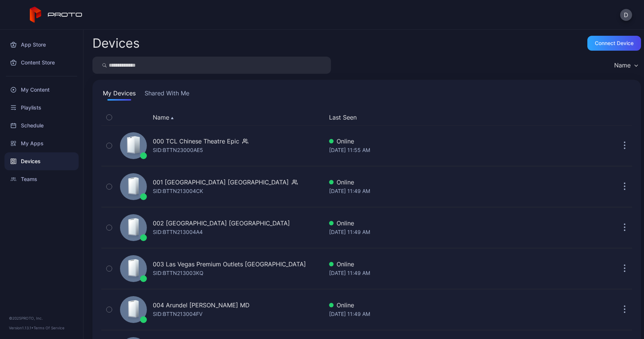 Image resolution: width=644 pixels, height=339 pixels. What do you see at coordinates (119, 95) in the screenshot?
I see `button: My Devices` at bounding box center [119, 95].